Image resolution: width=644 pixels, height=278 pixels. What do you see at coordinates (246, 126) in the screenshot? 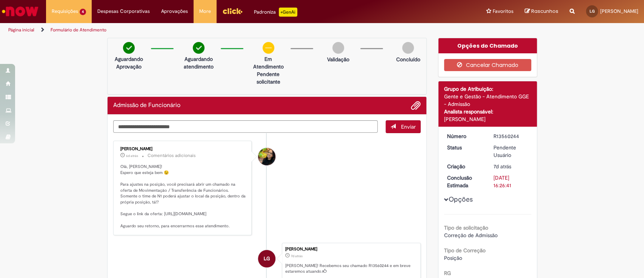
I see `textarea: Digite sua mensagem aqui...` at bounding box center [246, 126].